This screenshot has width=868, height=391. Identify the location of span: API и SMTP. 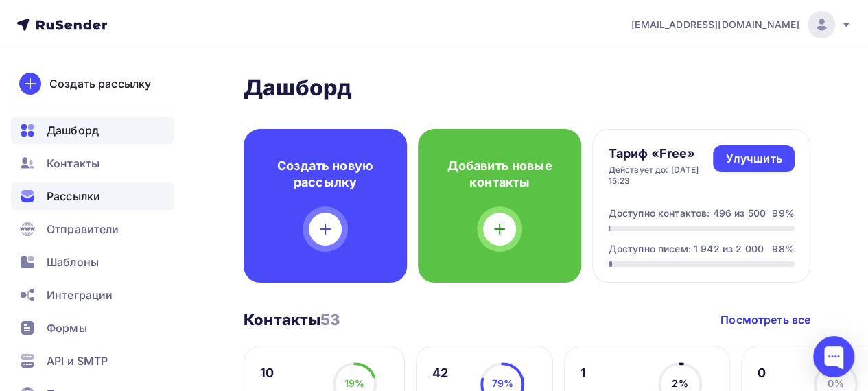
(77, 360).